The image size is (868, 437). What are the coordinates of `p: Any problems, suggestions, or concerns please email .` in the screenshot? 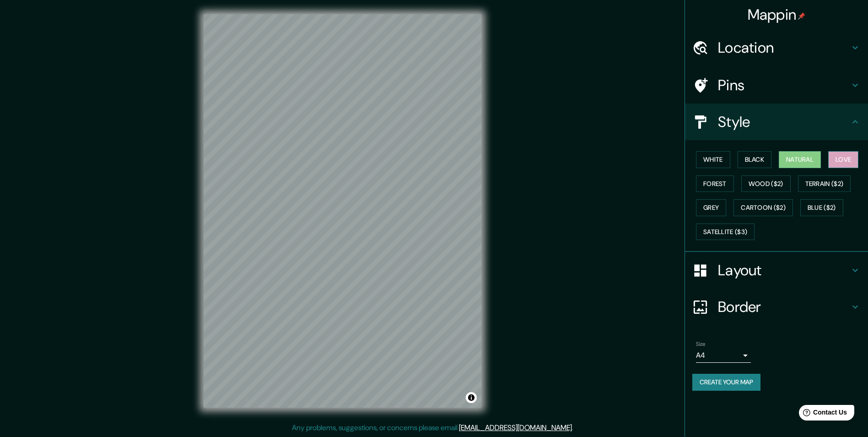 It's located at (432, 427).